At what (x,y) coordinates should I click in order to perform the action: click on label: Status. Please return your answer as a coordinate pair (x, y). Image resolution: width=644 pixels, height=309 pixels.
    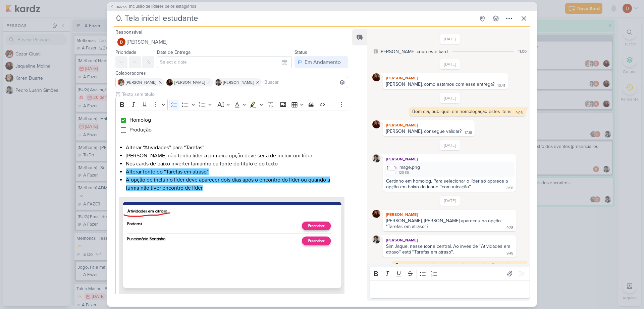
    Looking at the image, I should click on (301, 52).